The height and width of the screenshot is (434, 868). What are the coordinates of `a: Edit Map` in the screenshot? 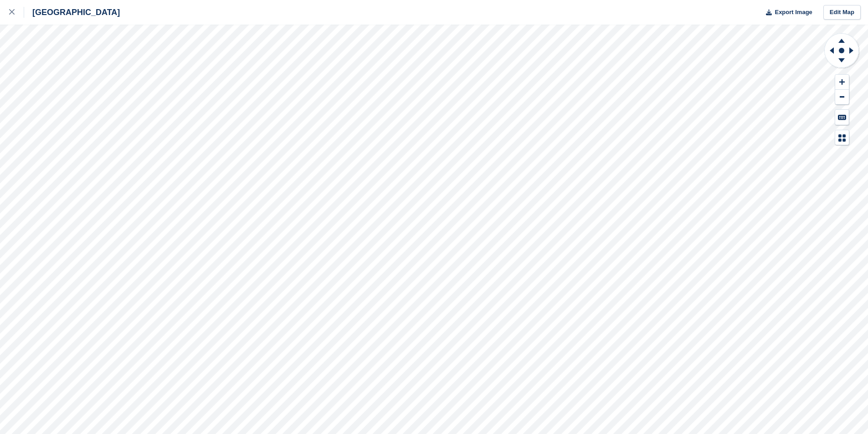 It's located at (842, 12).